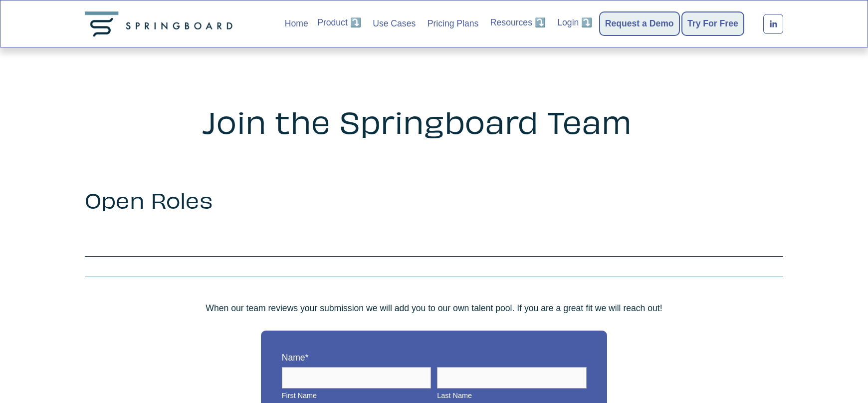 The height and width of the screenshot is (403, 868). What do you see at coordinates (453, 24) in the screenshot?
I see `a: Pricing Plans` at bounding box center [453, 24].